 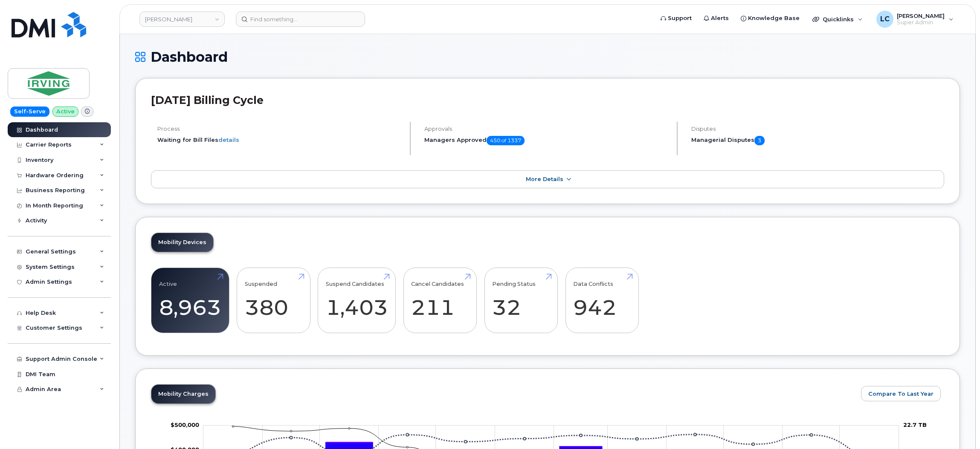 What do you see at coordinates (544, 179) in the screenshot?
I see `span: More Details` at bounding box center [544, 179].